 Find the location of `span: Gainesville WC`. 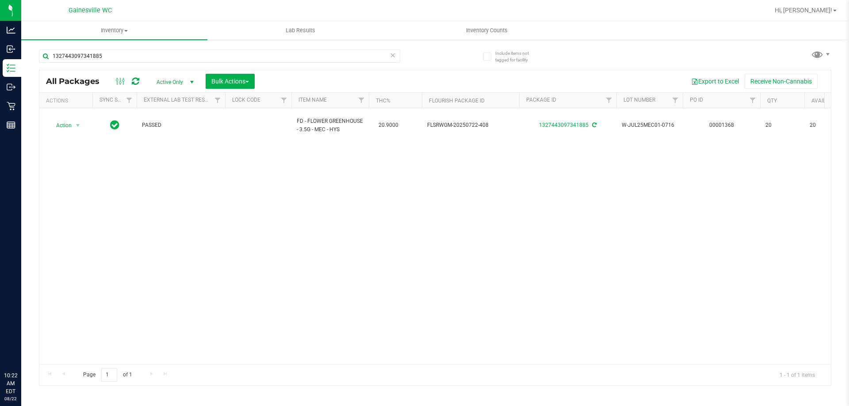

span: Gainesville WC is located at coordinates (90, 10).